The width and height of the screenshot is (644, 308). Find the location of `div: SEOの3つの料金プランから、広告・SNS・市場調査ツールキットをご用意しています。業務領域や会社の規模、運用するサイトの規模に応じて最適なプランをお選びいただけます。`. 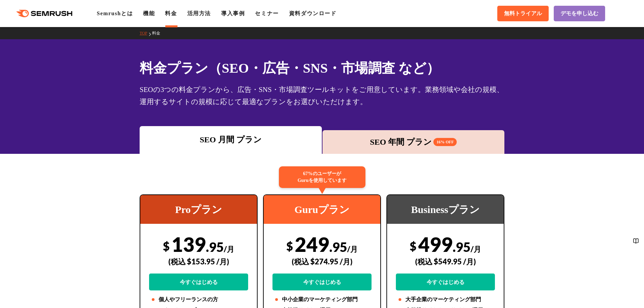

div: SEOの3つの料金プランから、広告・SNS・市場調査ツールキットをご用意しています。業務領域や会社の規模、運用するサイトの規模に応じて最適なプランをお選びいただけます。 is located at coordinates (321, 96).